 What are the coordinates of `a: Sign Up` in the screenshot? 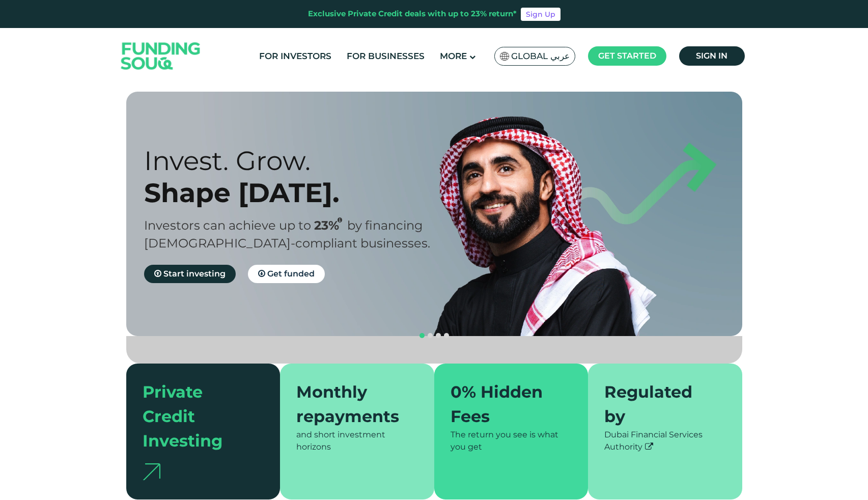 It's located at (541, 14).